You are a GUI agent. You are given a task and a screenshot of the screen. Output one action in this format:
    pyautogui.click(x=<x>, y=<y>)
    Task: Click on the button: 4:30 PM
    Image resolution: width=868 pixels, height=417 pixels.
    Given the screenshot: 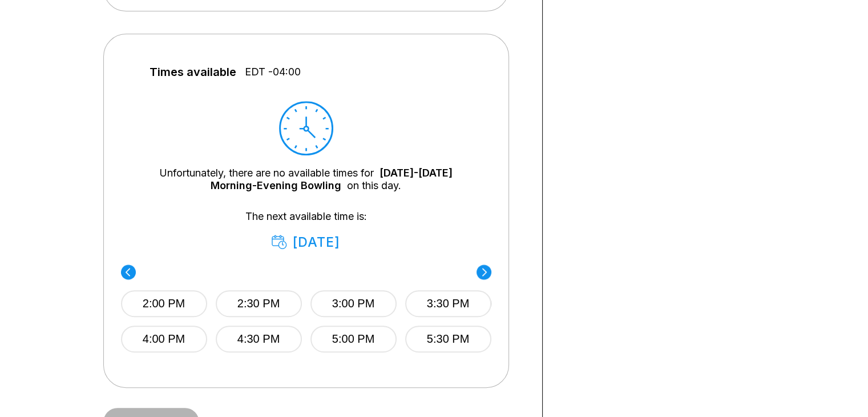 What is the action you would take?
    pyautogui.click(x=258, y=338)
    